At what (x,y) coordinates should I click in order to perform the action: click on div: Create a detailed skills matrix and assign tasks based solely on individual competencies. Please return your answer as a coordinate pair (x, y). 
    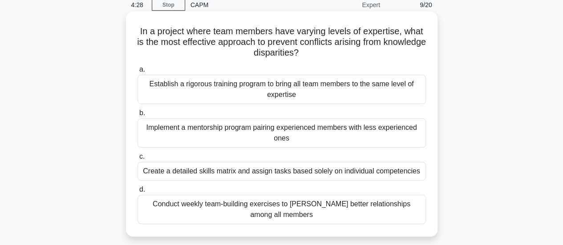
    Looking at the image, I should click on (282, 171).